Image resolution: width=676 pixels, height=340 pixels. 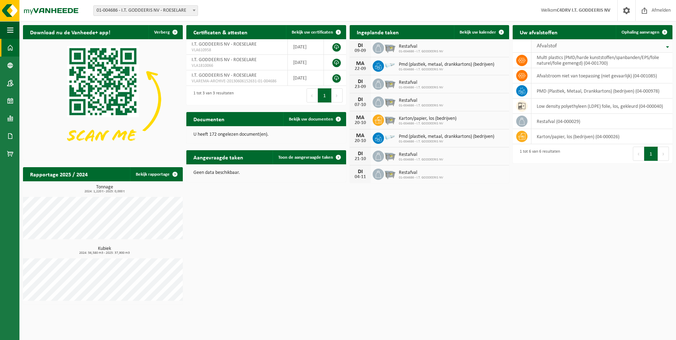 I want to click on a: Bekijk uw certificaten, so click(x=316, y=32).